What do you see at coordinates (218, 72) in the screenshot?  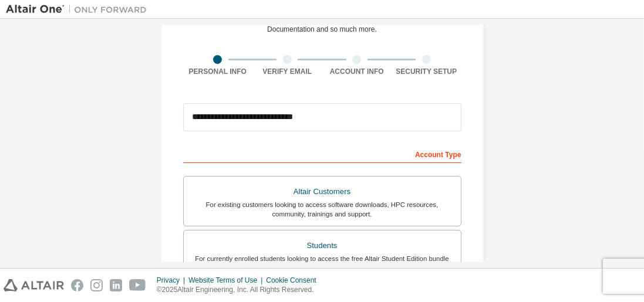 I see `div: Personal Info` at bounding box center [218, 72].